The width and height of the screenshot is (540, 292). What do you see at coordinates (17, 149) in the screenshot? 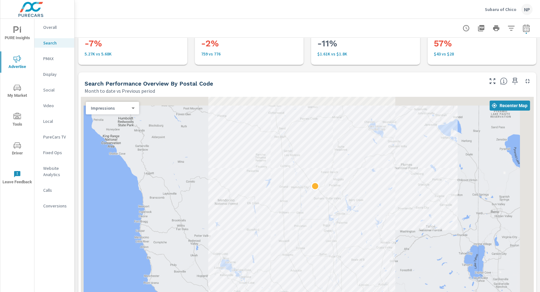
I see `span: Driver` at bounding box center [17, 149].